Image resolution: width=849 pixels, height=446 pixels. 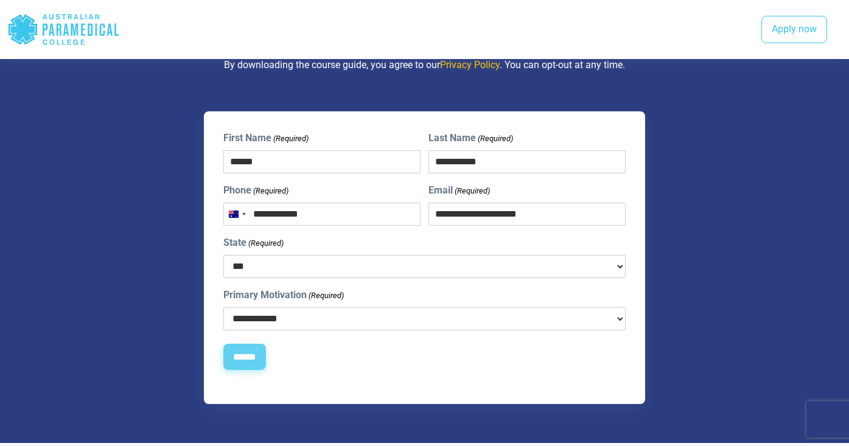 What do you see at coordinates (471, 138) in the screenshot?
I see `label: Last Name` at bounding box center [471, 138].